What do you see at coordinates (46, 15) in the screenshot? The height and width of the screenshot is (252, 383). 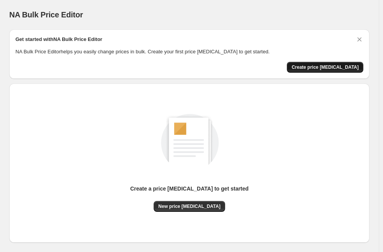 I see `span: NA Bulk Price Editor` at bounding box center [46, 15].